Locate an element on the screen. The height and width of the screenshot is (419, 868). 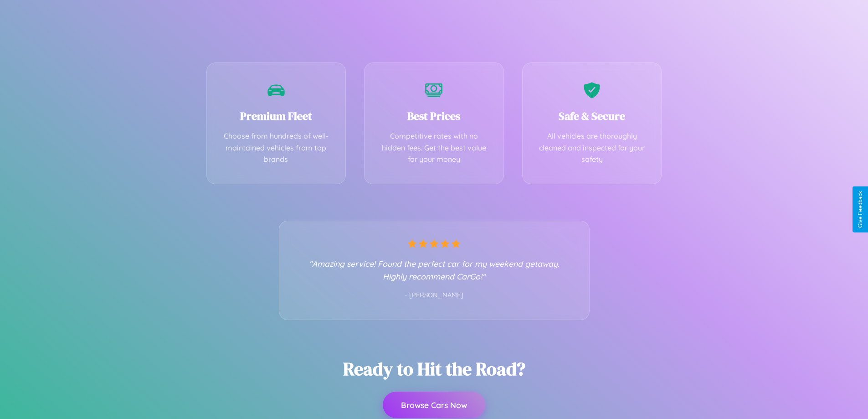
h3: Premium Fleet is located at coordinates (276, 116).